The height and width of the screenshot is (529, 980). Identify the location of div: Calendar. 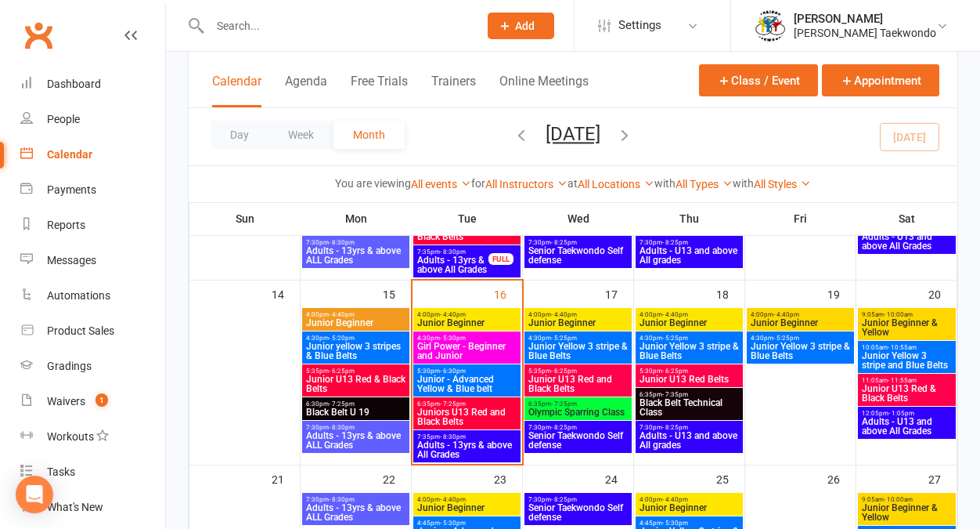
(70, 154).